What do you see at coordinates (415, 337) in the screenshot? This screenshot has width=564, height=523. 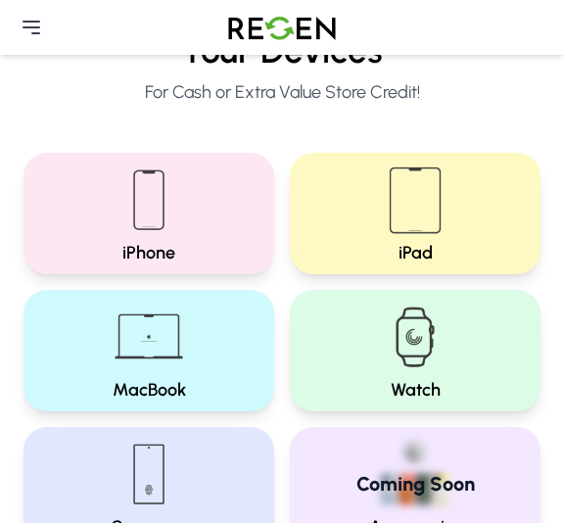 I see `img: Watch` at bounding box center [415, 337].